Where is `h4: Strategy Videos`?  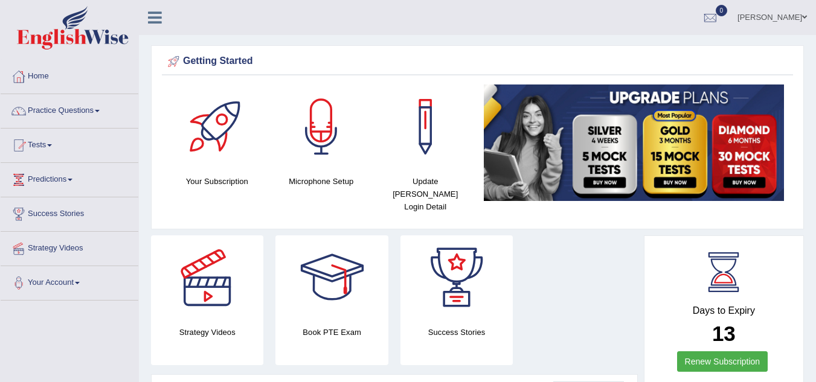 h4: Strategy Videos is located at coordinates (207, 332).